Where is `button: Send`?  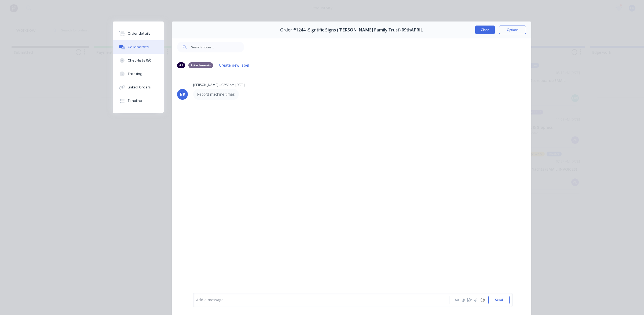 button: Send is located at coordinates (499, 300).